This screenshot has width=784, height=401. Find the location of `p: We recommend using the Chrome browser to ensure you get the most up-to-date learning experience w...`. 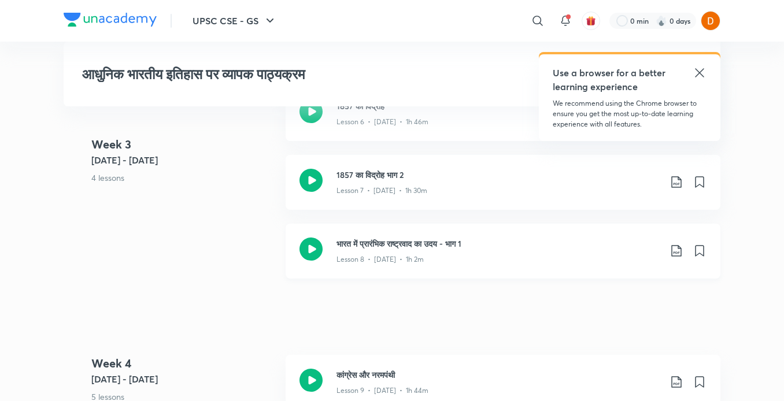

p: We recommend using the Chrome browser to ensure you get the most up-to-date learning experience w... is located at coordinates (630, 114).